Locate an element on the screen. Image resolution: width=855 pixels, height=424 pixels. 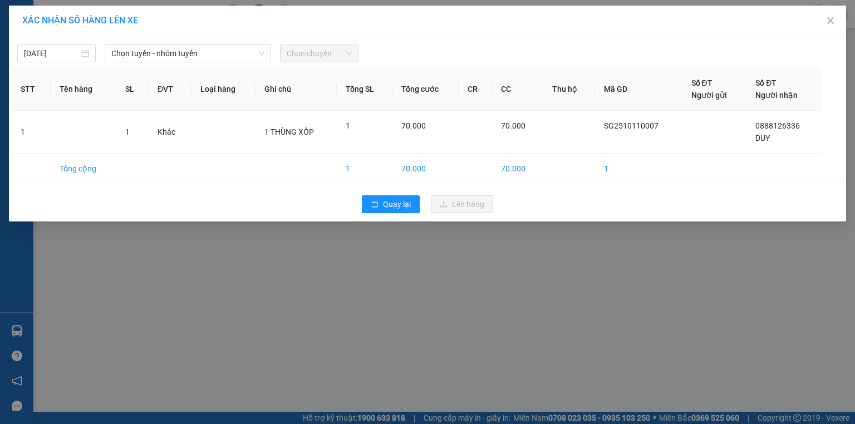
button: Close is located at coordinates (830, 21).